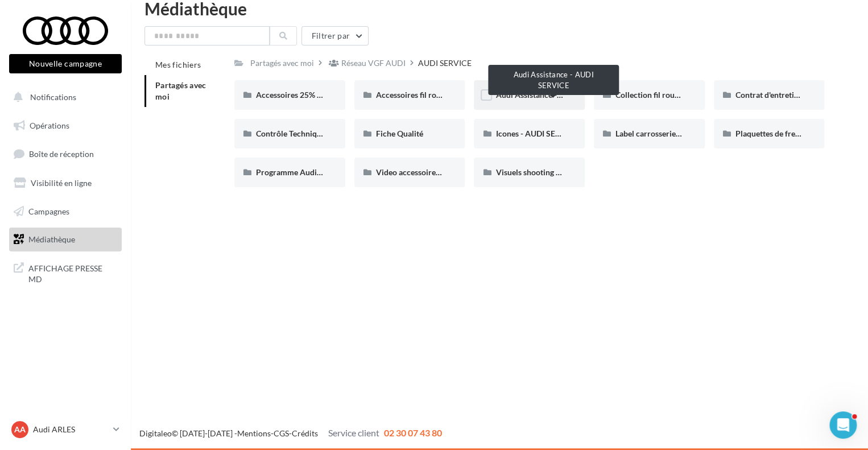 The width and height of the screenshot is (868, 450). Describe the element at coordinates (708, 133) in the screenshot. I see `span: Label carrosserie et label pare-brise - AUDI SERVICE` at that location.